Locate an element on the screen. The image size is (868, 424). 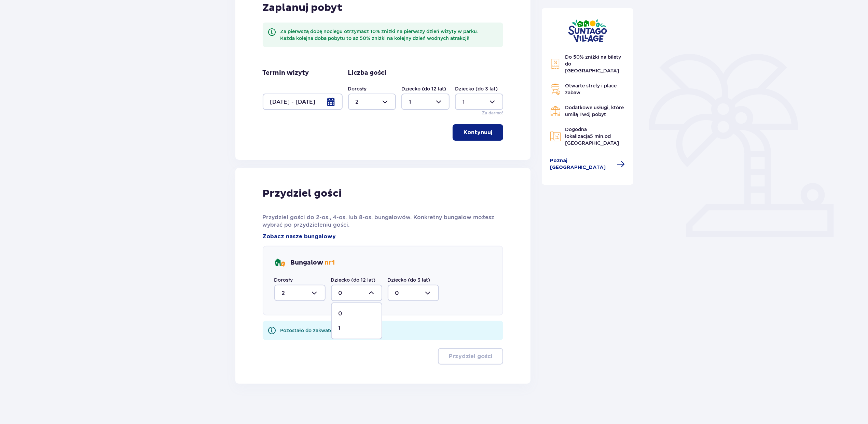
img: Grill Icon is located at coordinates (556, 89).